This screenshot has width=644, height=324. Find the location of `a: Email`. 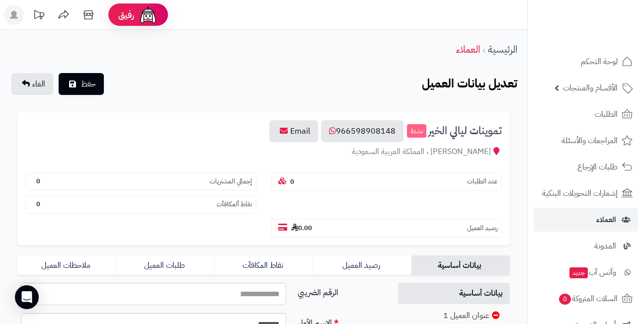

a: Email is located at coordinates (294, 131).